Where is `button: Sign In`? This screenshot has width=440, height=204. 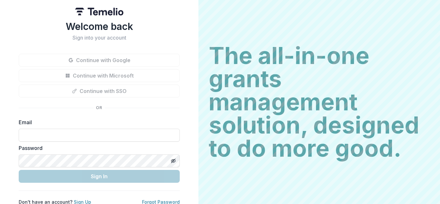 button: Sign In is located at coordinates (99, 177).